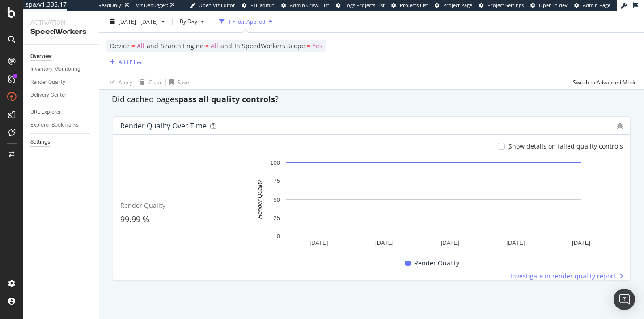 The height and width of the screenshot is (319, 644). I want to click on div: bug, so click(619, 126).